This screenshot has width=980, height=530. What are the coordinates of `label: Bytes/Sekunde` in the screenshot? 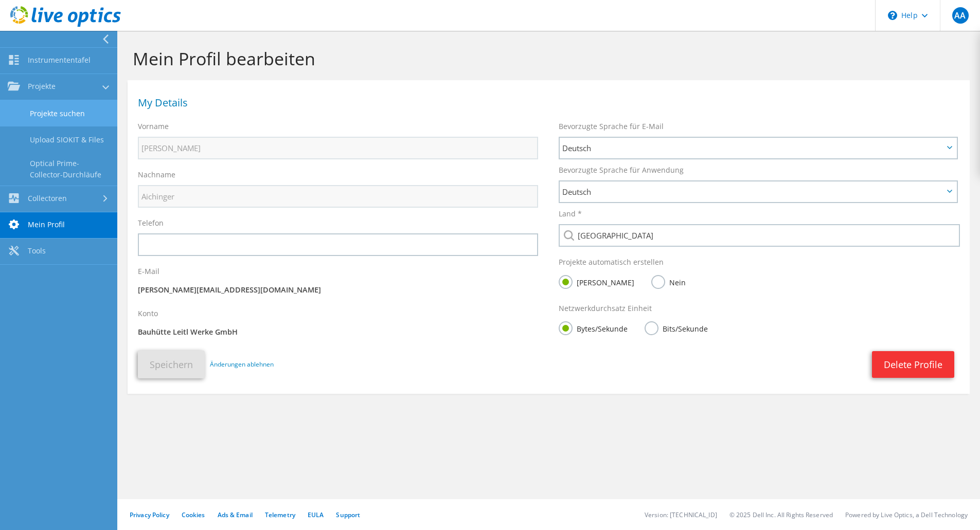 It's located at (593, 327).